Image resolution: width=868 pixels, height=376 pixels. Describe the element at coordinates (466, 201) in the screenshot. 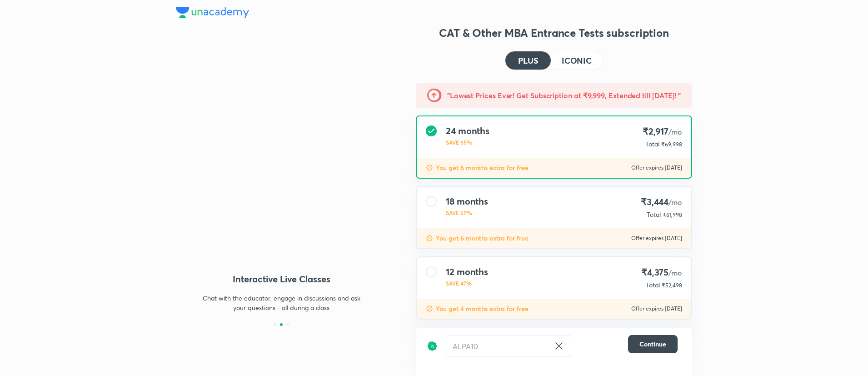

I see `h4: 18 months` at that location.